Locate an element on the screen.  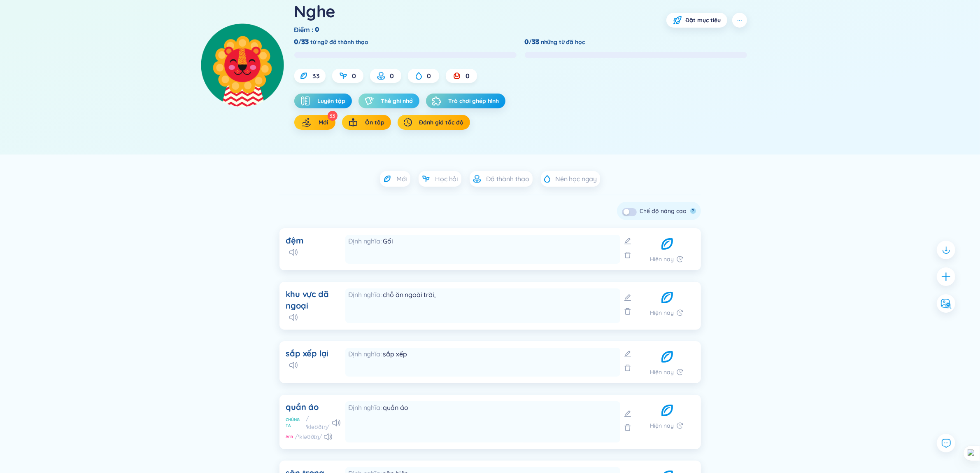
font: chỗ ăn ngoài trời, is located at coordinates (410, 295).